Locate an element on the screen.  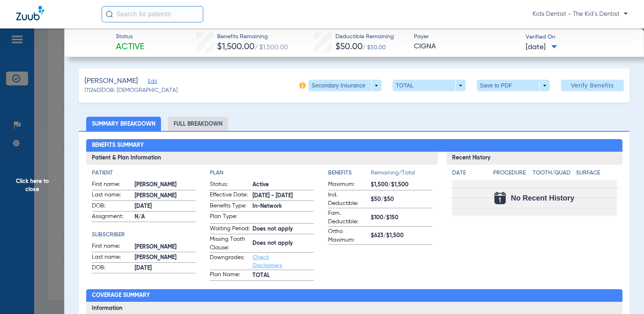
h2: Benefits Summary is located at coordinates (354, 145).